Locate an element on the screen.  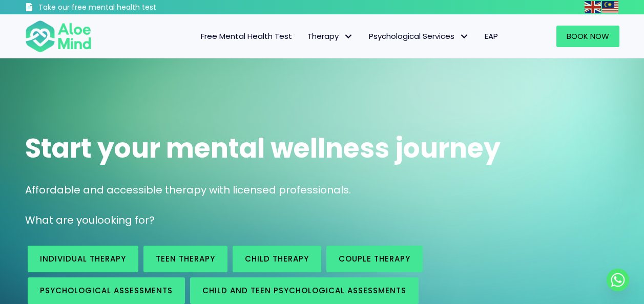
span: Child and Teen Psychological assessments is located at coordinates (304, 290).